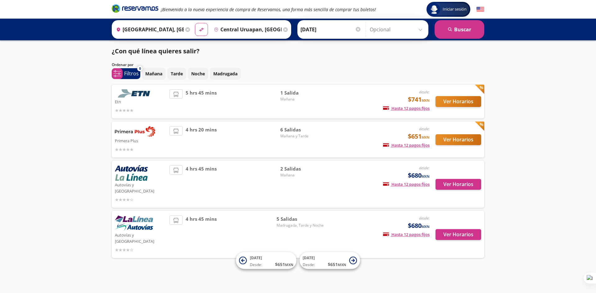 This screenshot has height=293, width=596. What do you see at coordinates (177, 74) in the screenshot?
I see `p: Tarde` at bounding box center [177, 74].